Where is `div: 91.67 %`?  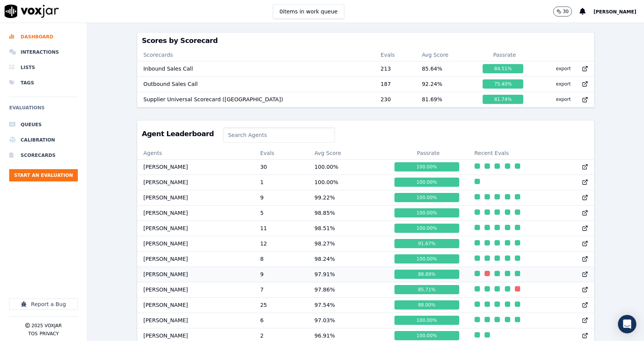 div: 91.67 % is located at coordinates (427, 244).